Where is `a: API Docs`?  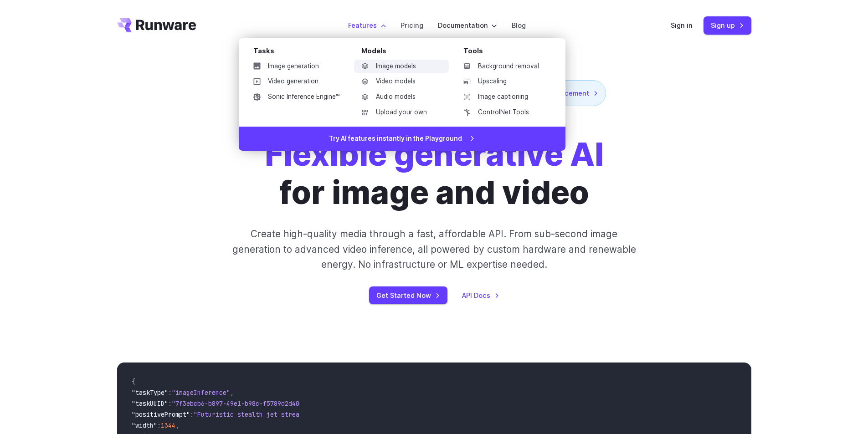 a: API Docs is located at coordinates (481, 295).